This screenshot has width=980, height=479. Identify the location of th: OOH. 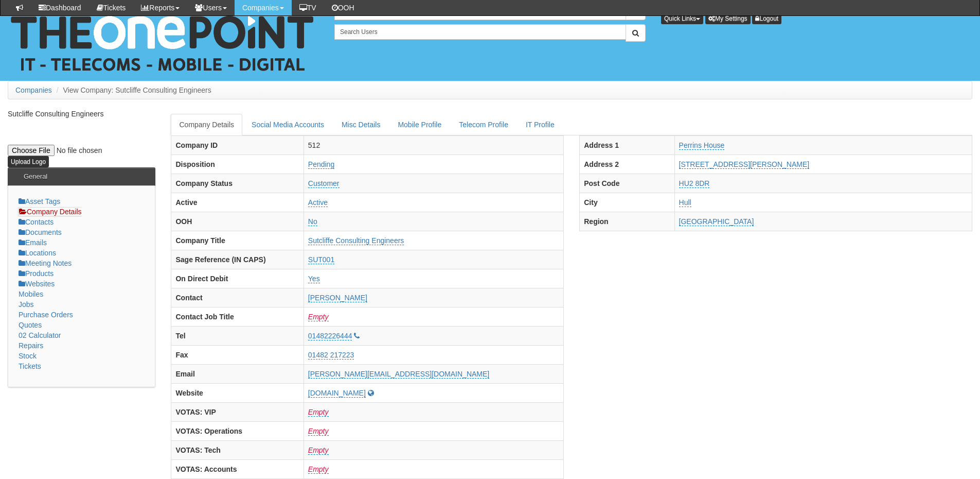
(237, 221).